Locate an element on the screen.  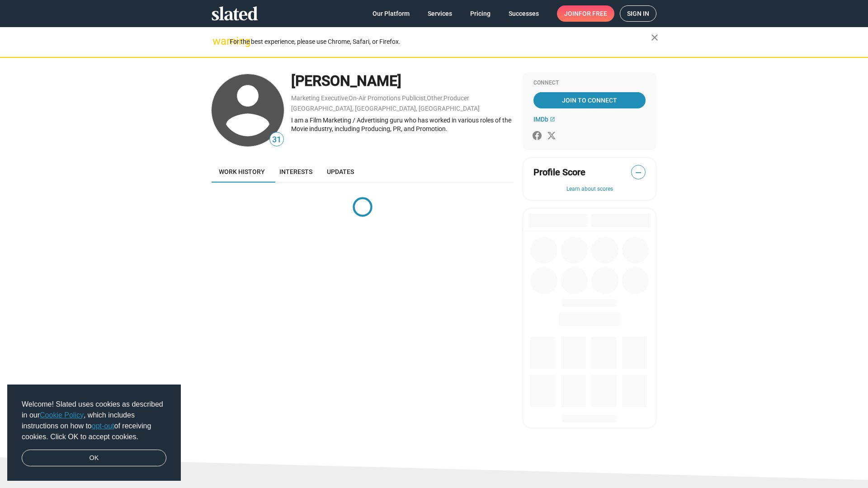
div: cookieconsent is located at coordinates (94, 433).